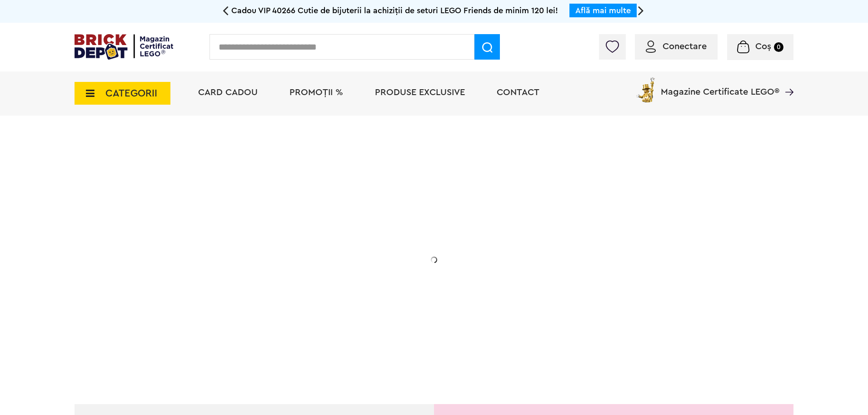 Image resolution: width=868 pixels, height=415 pixels. I want to click on a: Contact, so click(518, 92).